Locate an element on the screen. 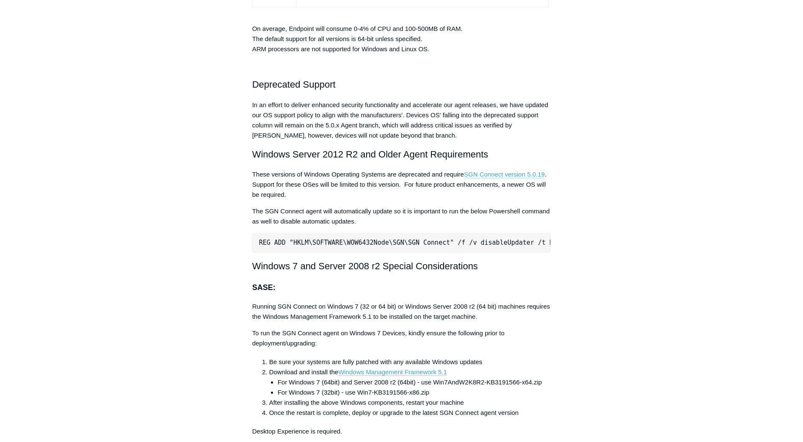 The image size is (803, 442). span: For Windows 7 (64bit) and Server 2008 r2 (64bit) - use Win7AndW2K8R2-KB3191566-x64.zip is located at coordinates (410, 382).